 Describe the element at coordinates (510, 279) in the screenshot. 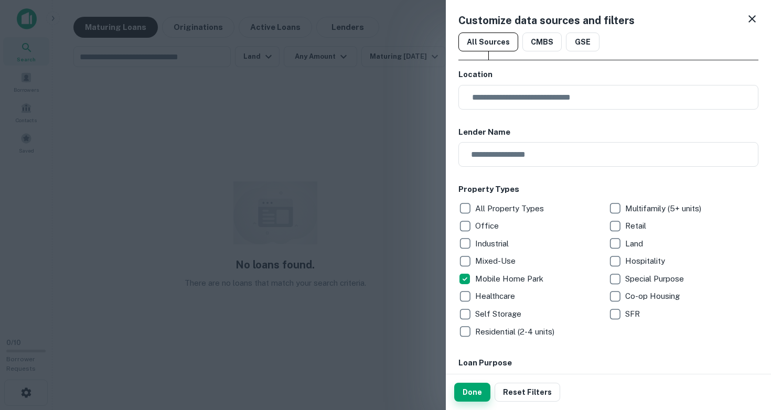

I see `p: Mobile Home Park` at that location.